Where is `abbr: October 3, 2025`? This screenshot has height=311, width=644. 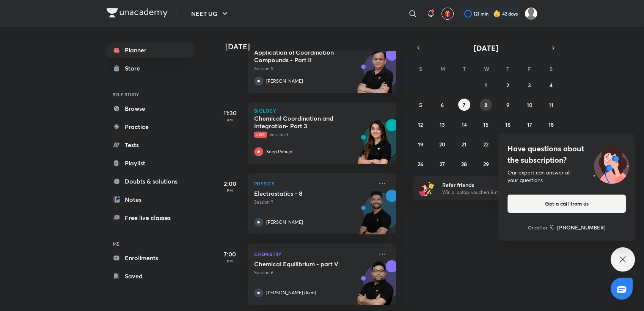 abbr: October 3, 2025 is located at coordinates (530, 85).